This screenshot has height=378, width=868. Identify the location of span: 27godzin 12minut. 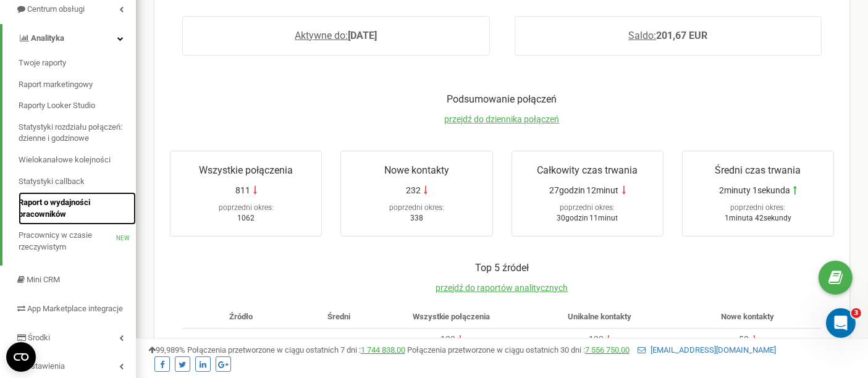
(583, 190).